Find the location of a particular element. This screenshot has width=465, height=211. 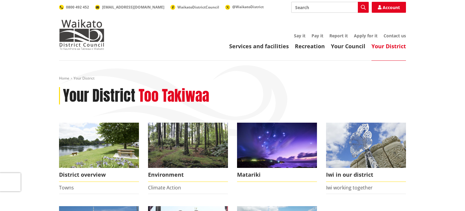

span: District overview is located at coordinates (99, 175).